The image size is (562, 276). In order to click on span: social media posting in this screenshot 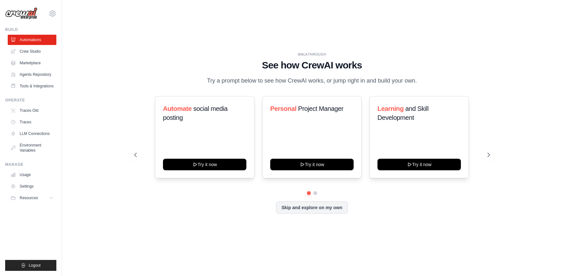, I will do `click(195, 113)`.